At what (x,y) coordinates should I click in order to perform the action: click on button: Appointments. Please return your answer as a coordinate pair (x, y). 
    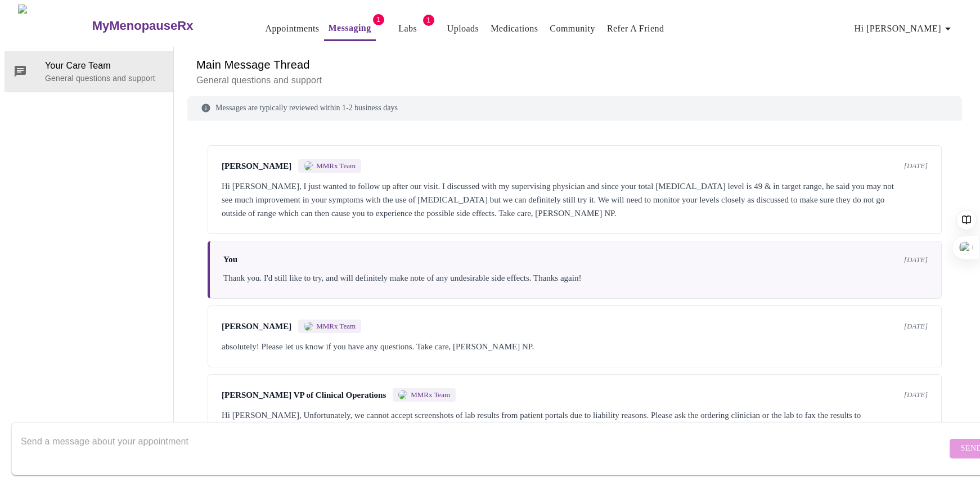
    Looking at the image, I should click on (292, 28).